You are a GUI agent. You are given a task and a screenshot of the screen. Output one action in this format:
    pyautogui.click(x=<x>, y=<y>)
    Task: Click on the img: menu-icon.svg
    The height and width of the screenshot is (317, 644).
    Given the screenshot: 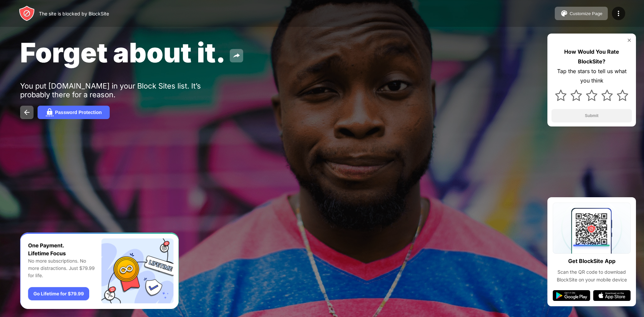 What is the action you would take?
    pyautogui.click(x=618, y=13)
    